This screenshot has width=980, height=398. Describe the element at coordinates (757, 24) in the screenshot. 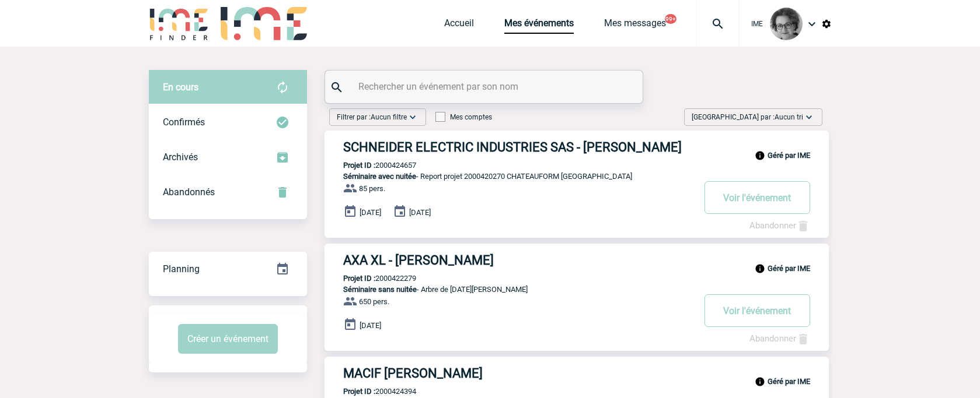

I see `span: IME` at that location.